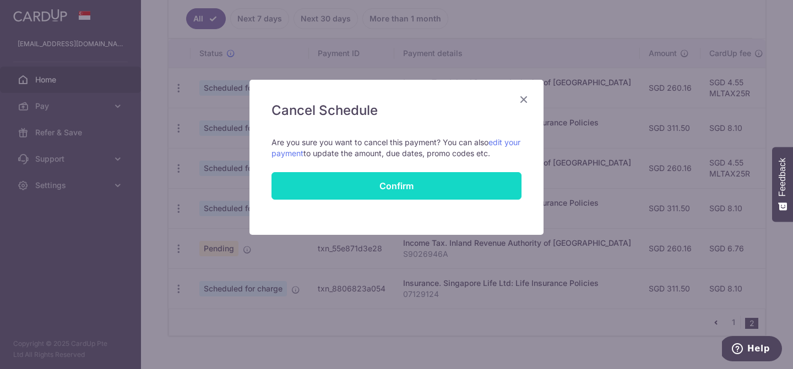  Describe the element at coordinates (396, 111) in the screenshot. I see `h5: Cancel Schedule` at that location.